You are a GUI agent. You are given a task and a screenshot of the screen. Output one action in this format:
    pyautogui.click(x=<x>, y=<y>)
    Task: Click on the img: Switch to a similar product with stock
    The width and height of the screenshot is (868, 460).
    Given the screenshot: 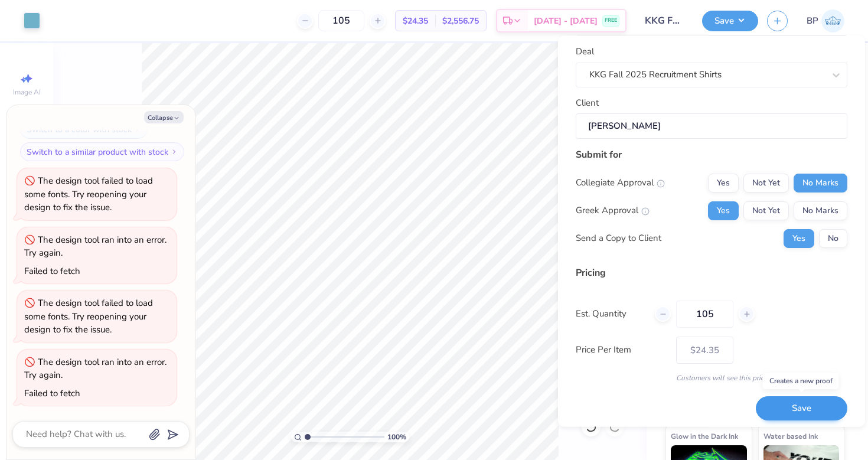 What is the action you would take?
    pyautogui.click(x=174, y=152)
    